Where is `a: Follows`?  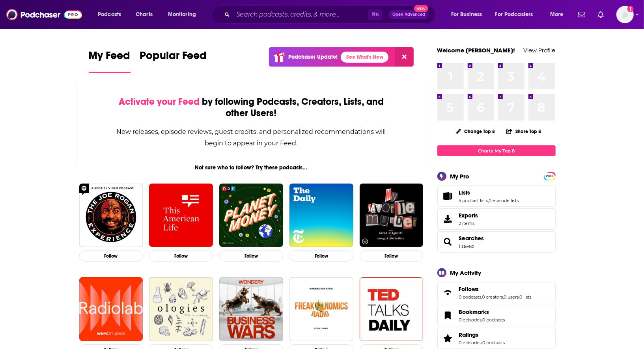
a: Follows is located at coordinates (448, 293).